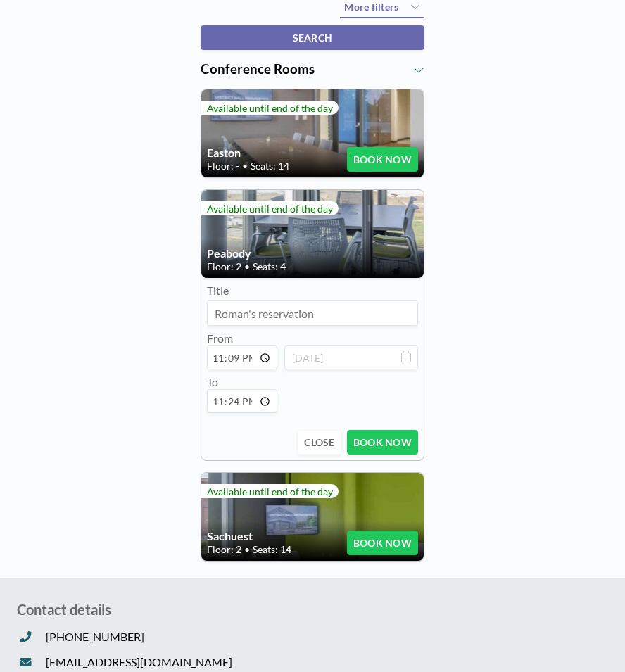  Describe the element at coordinates (217, 291) in the screenshot. I see `label: Title` at that location.